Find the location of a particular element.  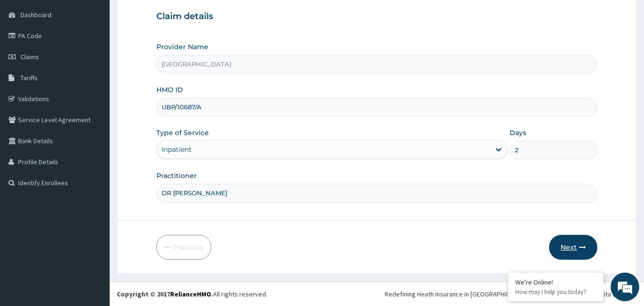

button: Next is located at coordinates (573, 247).